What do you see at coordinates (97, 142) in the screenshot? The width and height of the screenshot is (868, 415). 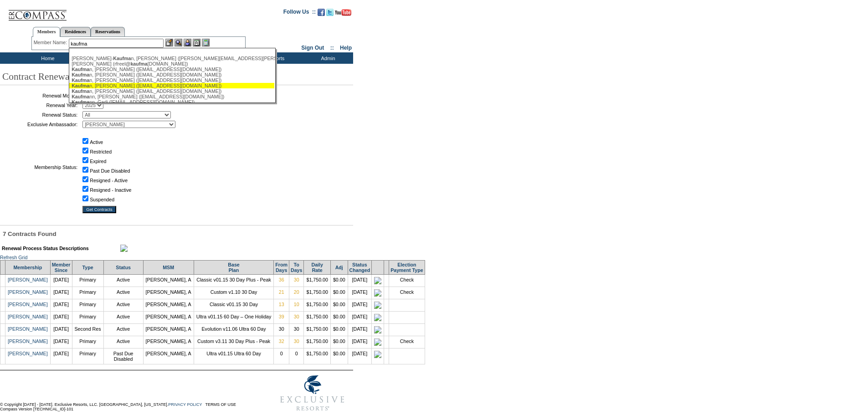 I see `label: Active` at bounding box center [97, 142].